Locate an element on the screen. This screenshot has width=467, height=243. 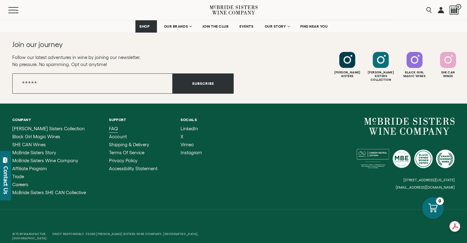
span: SHOP is located at coordinates (145, 26).